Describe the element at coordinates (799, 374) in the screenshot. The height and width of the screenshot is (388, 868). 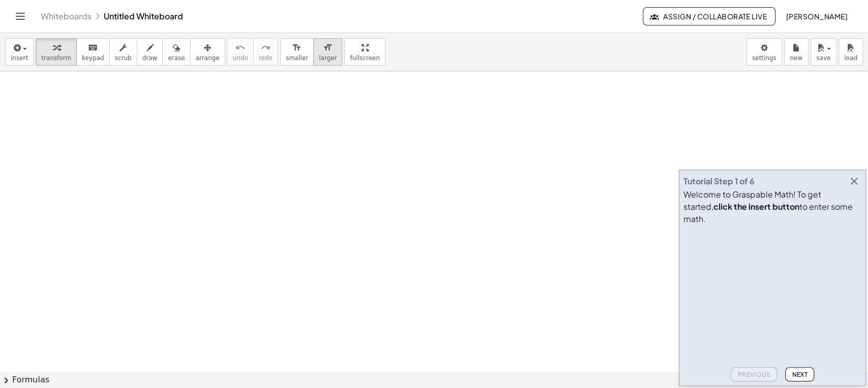
I see `span: Next` at that location.